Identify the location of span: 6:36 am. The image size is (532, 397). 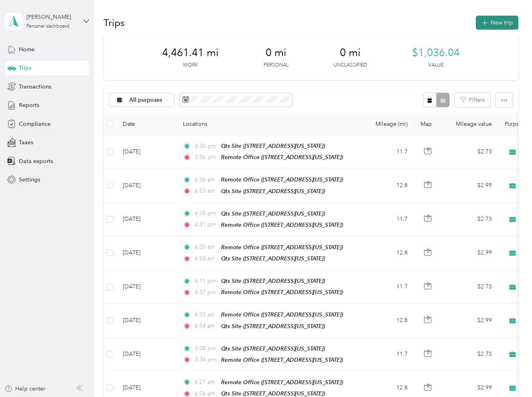
(206, 180).